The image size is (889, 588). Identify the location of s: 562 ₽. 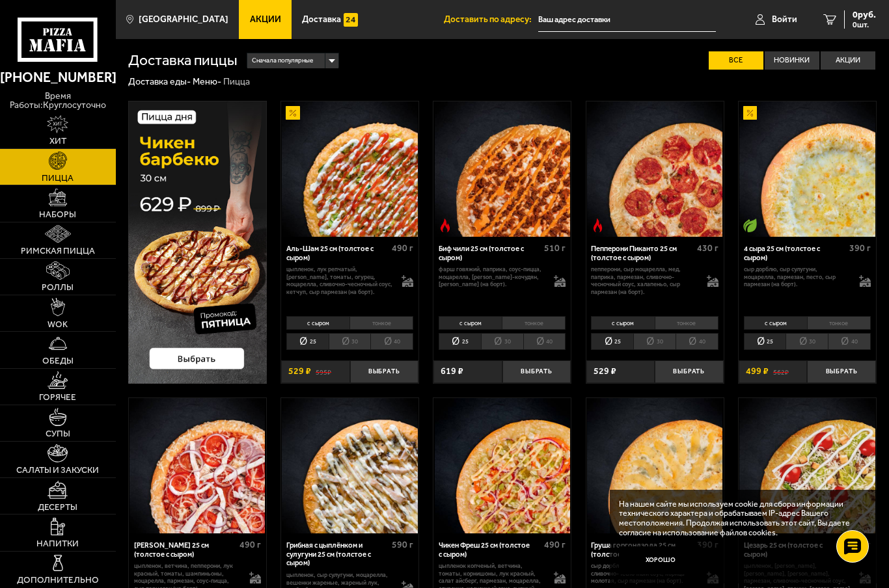
(781, 371).